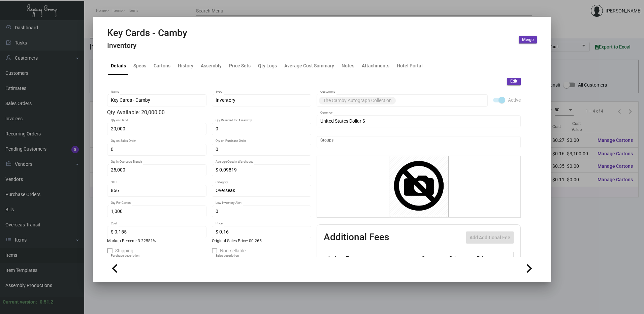  I want to click on span: Active, so click(514, 100).